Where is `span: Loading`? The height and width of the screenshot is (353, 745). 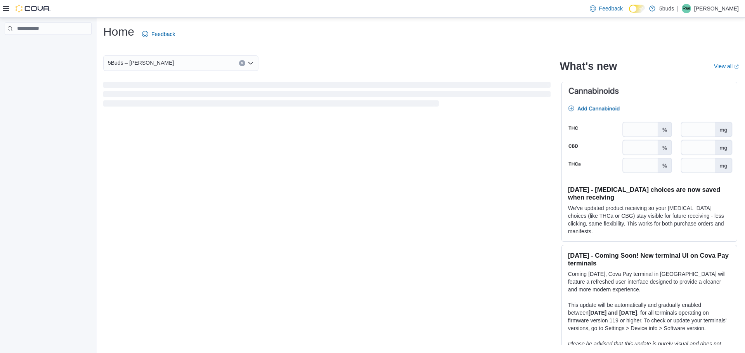 span: Loading is located at coordinates (327, 96).